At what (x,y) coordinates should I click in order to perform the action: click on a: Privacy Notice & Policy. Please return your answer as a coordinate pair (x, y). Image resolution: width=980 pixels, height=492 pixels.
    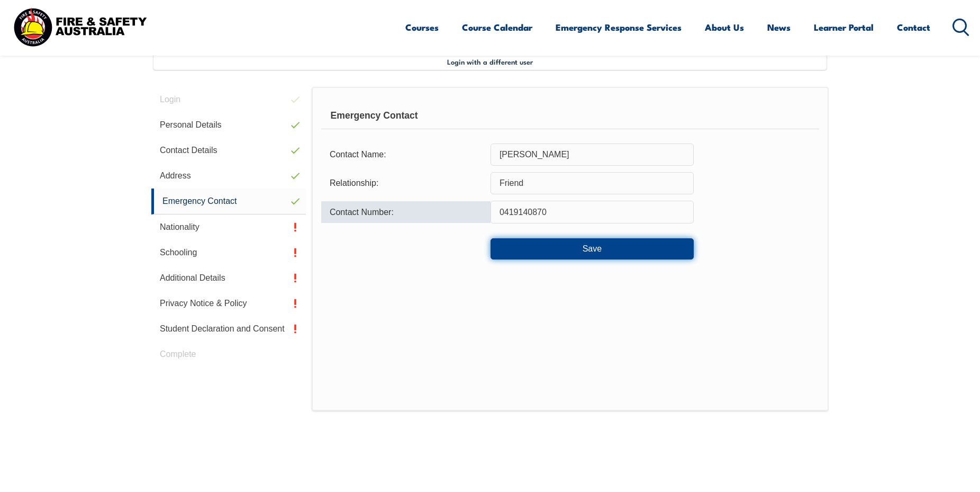
    Looking at the image, I should click on (229, 303).